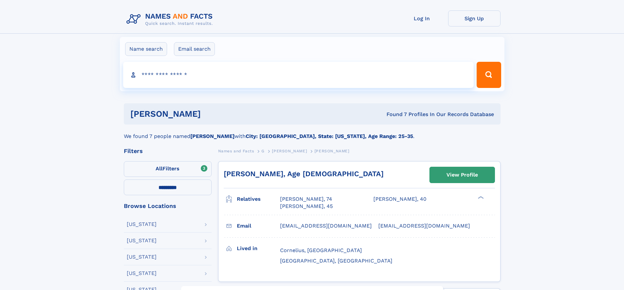 The height and width of the screenshot is (290, 624). Describe the element at coordinates (298, 75) in the screenshot. I see `input: search input` at that location.